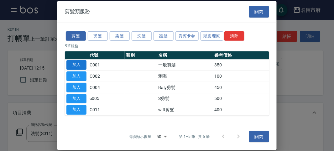 The width and height of the screenshot is (334, 151). I want to click on td: 100, so click(241, 76).